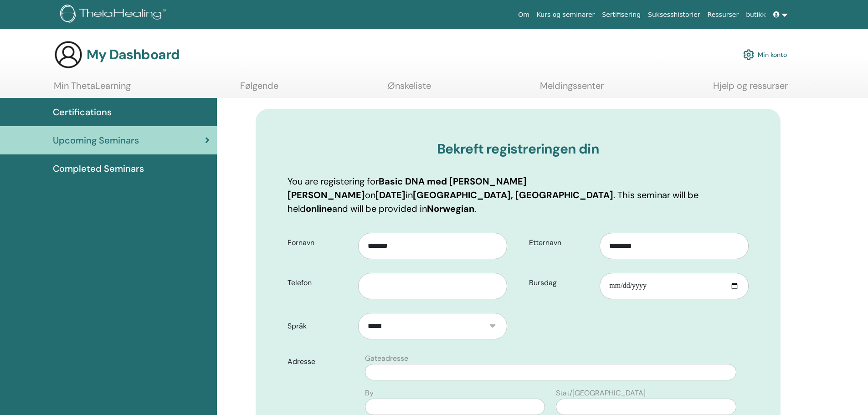 This screenshot has width=868, height=415. I want to click on p: You are registering for on in . This seminar will be held and will be provided in ., so click(518, 195).